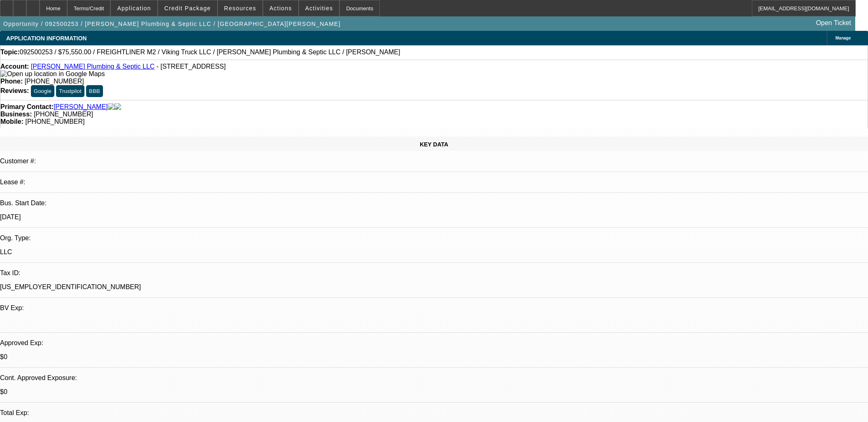  What do you see at coordinates (187, 8) in the screenshot?
I see `button: Credit Package` at bounding box center [187, 8].